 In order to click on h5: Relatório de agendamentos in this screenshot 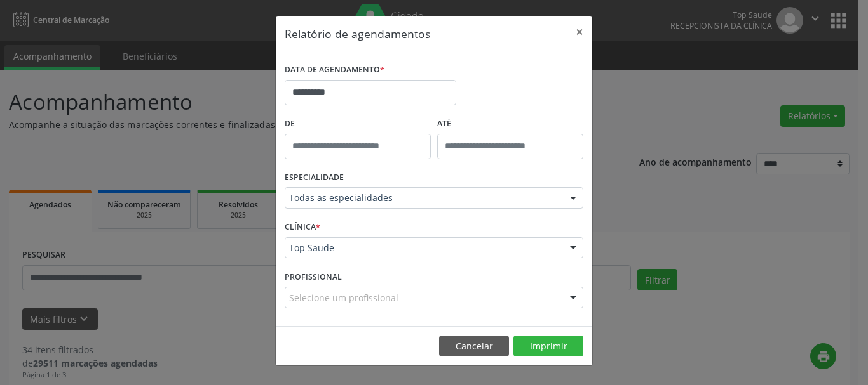, I will do `click(357, 34)`.